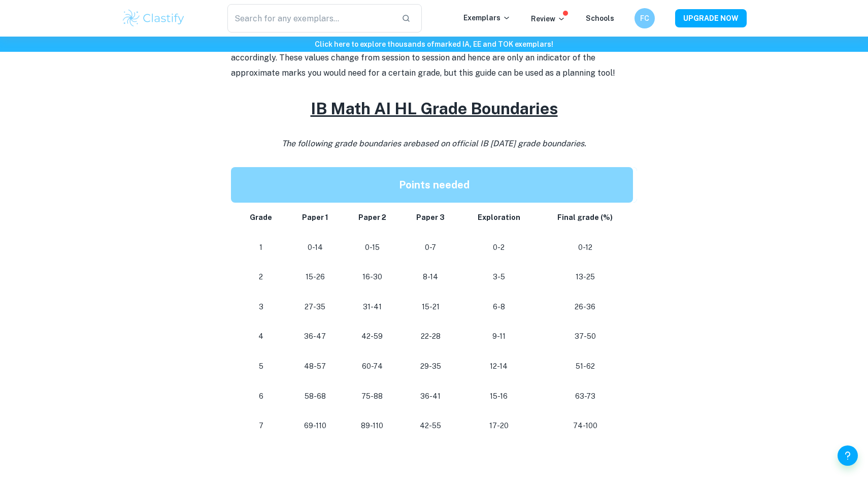  Describe the element at coordinates (261, 277) in the screenshot. I see `p: 2` at that location.